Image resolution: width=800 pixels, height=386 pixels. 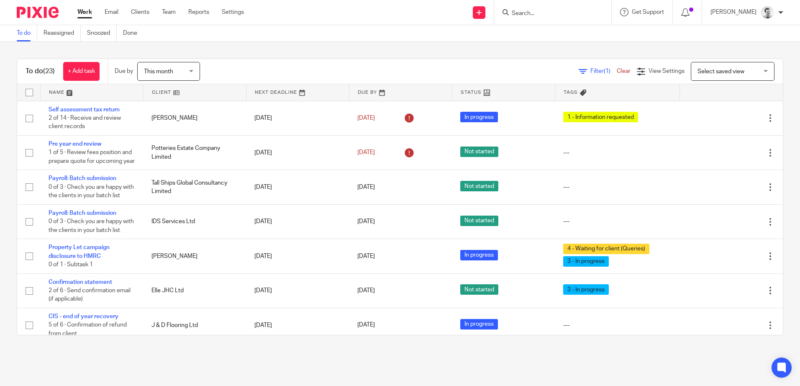 I want to click on a: Clear, so click(x=623, y=71).